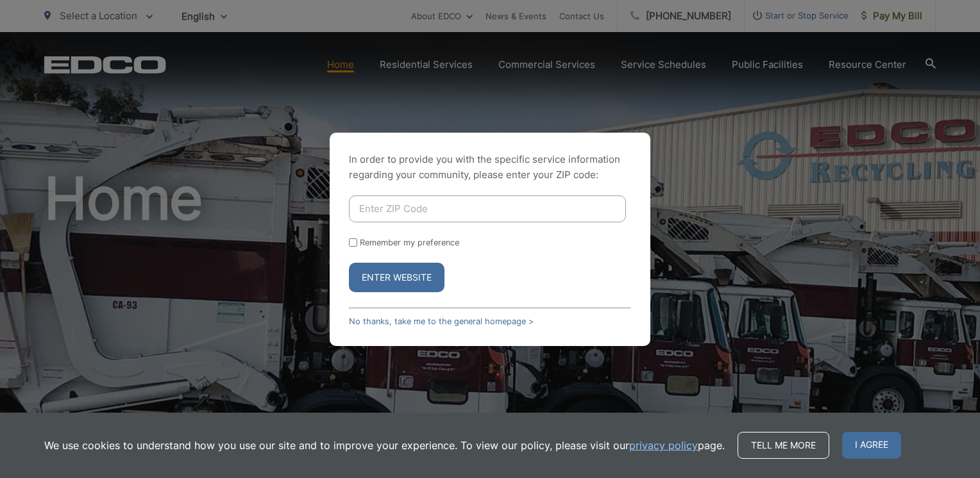 This screenshot has width=980, height=478. I want to click on a: Tell me more, so click(783, 445).